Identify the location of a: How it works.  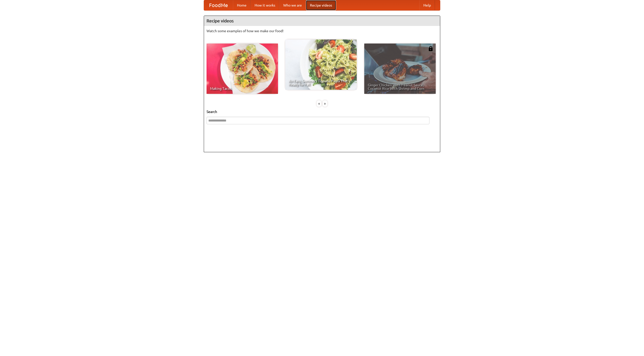
(265, 5).